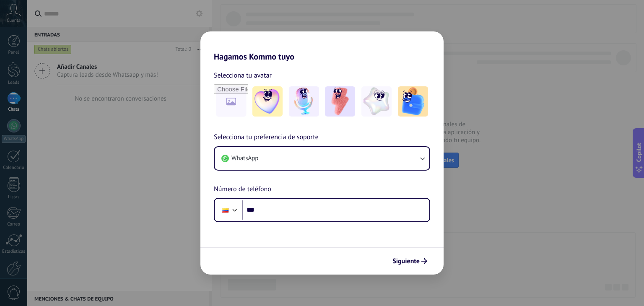 This screenshot has width=644, height=306. I want to click on img: -2.jpeg, so click(303, 102).